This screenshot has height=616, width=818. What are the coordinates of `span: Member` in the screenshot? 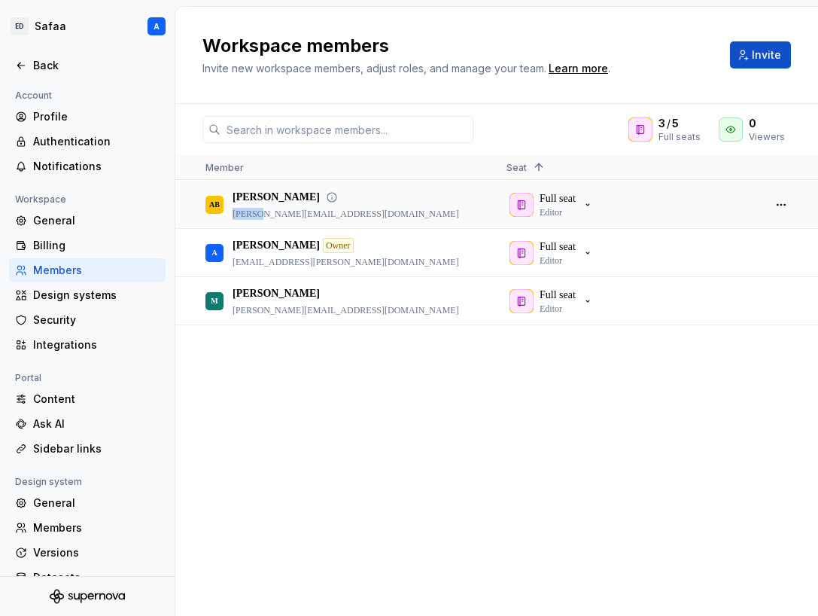 It's located at (224, 167).